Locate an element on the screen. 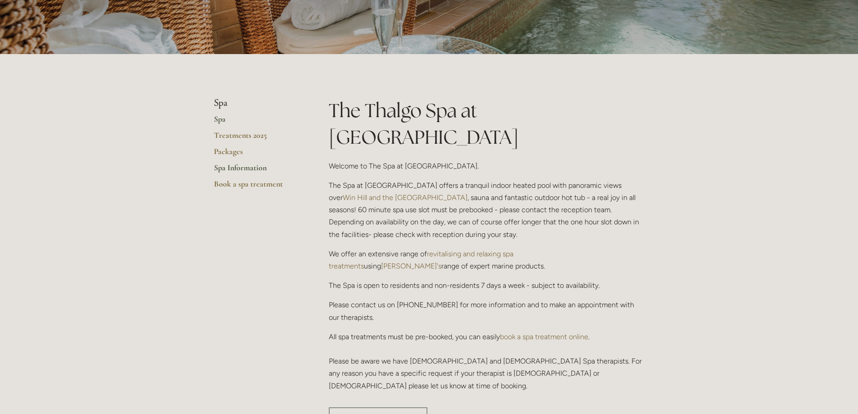 The width and height of the screenshot is (858, 414). p: The Spa is open to residents and non-residents 7 days a week - subject to availability. is located at coordinates (486, 285).